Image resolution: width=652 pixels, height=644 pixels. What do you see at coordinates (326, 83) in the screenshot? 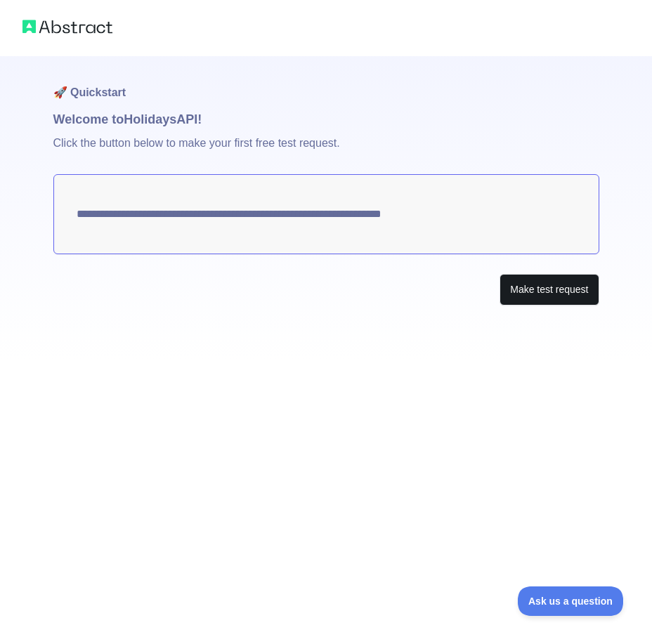
I see `h1: 🚀 Quickstart` at bounding box center [326, 83].